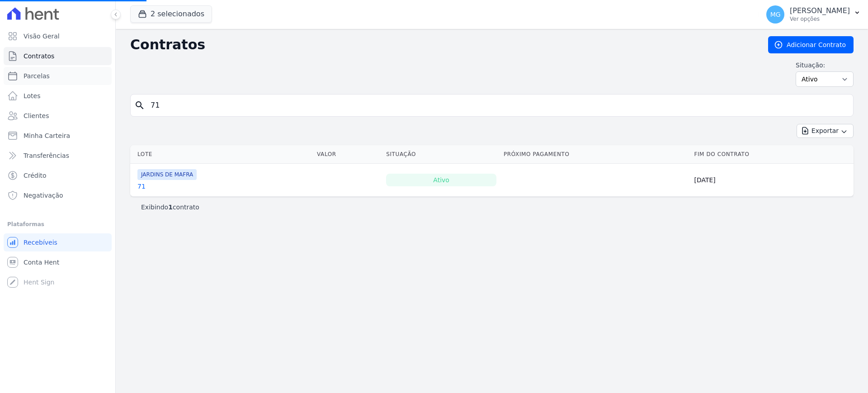  What do you see at coordinates (442, 45) in the screenshot?
I see `h2: Contratos` at bounding box center [442, 45].